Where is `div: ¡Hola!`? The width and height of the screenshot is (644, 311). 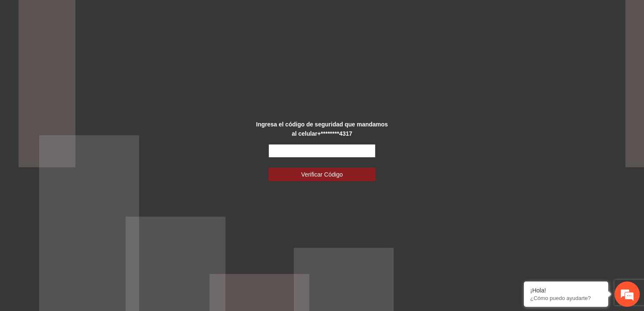 div: ¡Hola! is located at coordinates (566, 290).